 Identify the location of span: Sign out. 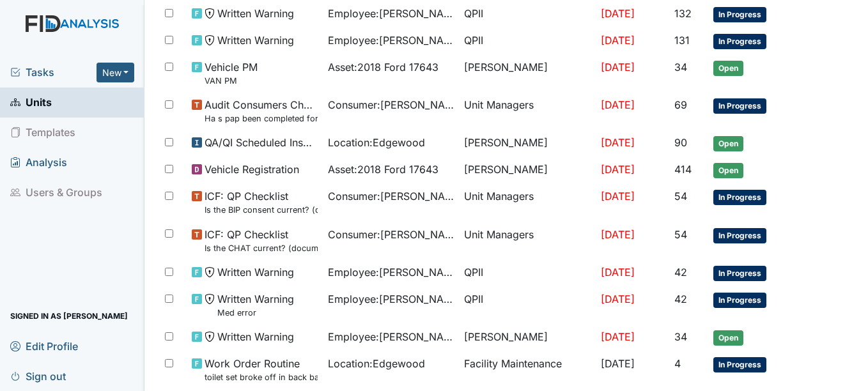
(38, 376).